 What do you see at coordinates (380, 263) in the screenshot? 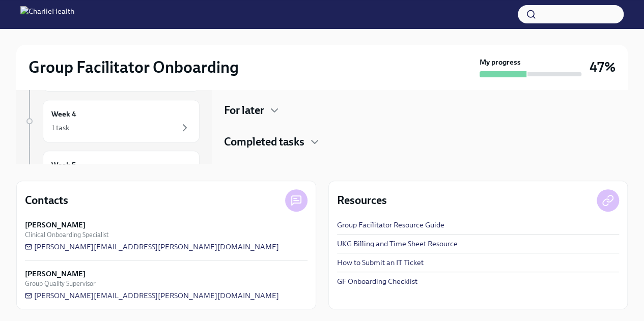
I see `a: How to Submit an IT Ticket` at bounding box center [380, 263].